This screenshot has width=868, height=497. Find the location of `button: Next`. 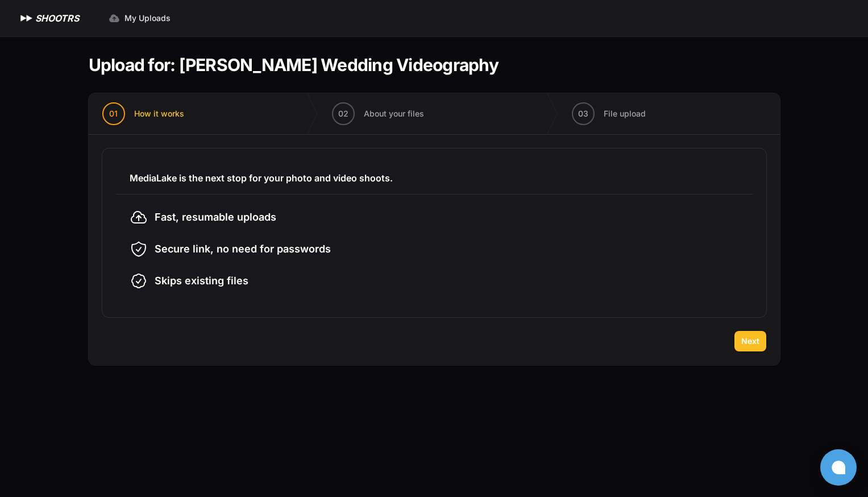

button: Next is located at coordinates (750, 341).